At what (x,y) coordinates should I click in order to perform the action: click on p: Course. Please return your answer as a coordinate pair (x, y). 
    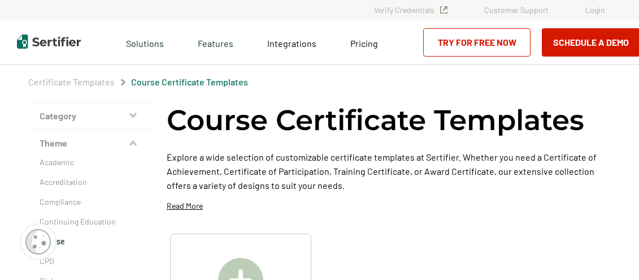
    Looking at the image, I should click on (90, 241).